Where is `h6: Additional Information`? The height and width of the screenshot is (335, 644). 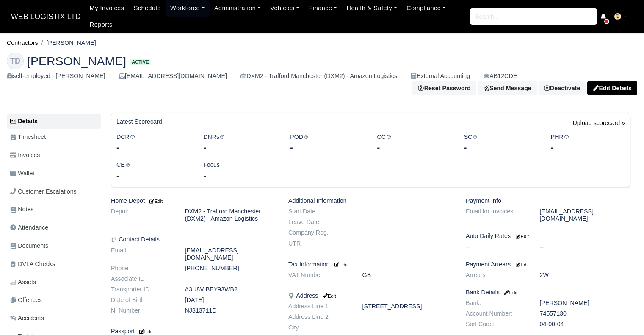 h6: Additional Information is located at coordinates (370, 200).